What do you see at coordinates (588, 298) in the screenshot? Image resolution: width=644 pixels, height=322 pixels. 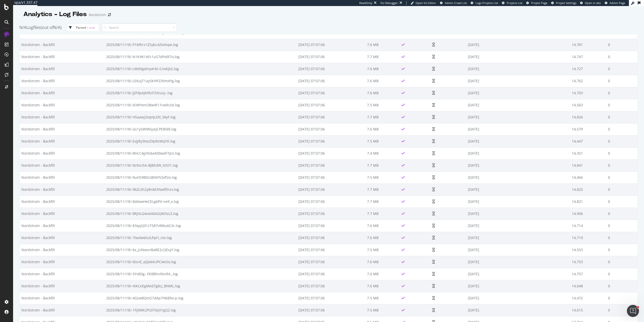 I see `td: 14,472` at bounding box center [588, 298].